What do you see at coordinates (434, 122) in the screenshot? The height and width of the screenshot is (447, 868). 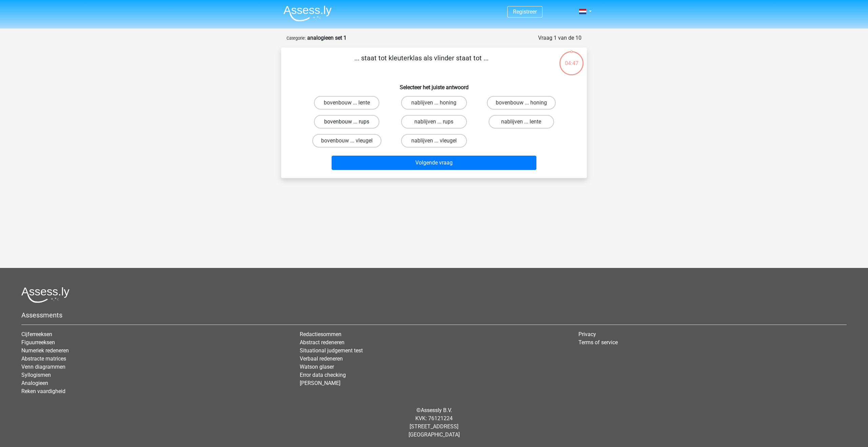 I see `label: nablijven ... rups` at bounding box center [434, 122].